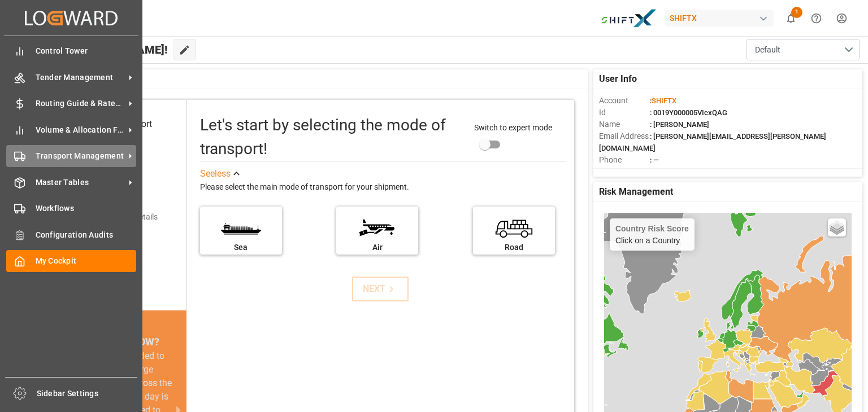 Image resolution: width=868 pixels, height=412 pixels. What do you see at coordinates (241, 247) in the screenshot?
I see `div: Sea` at bounding box center [241, 247].